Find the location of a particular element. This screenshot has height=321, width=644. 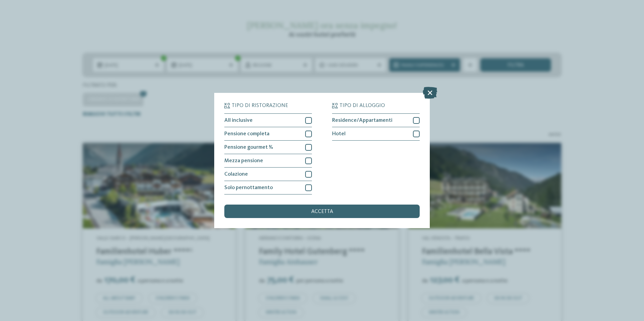

span: Colazione is located at coordinates (236, 174).